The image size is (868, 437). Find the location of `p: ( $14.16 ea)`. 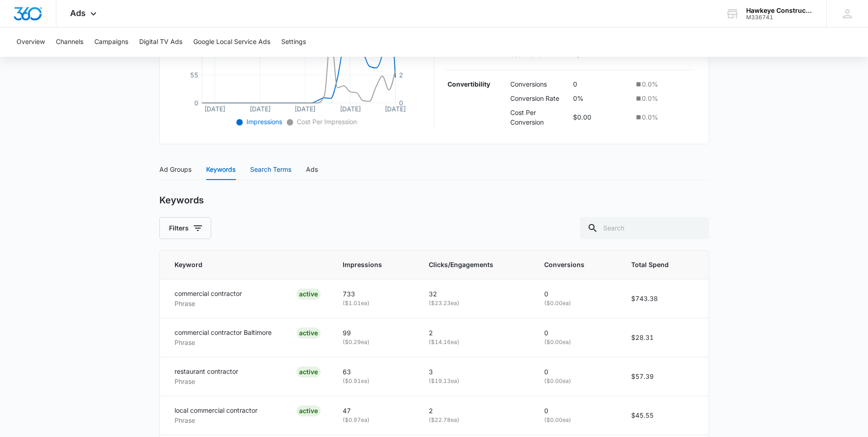

p: ( $14.16 ea) is located at coordinates (475, 342).